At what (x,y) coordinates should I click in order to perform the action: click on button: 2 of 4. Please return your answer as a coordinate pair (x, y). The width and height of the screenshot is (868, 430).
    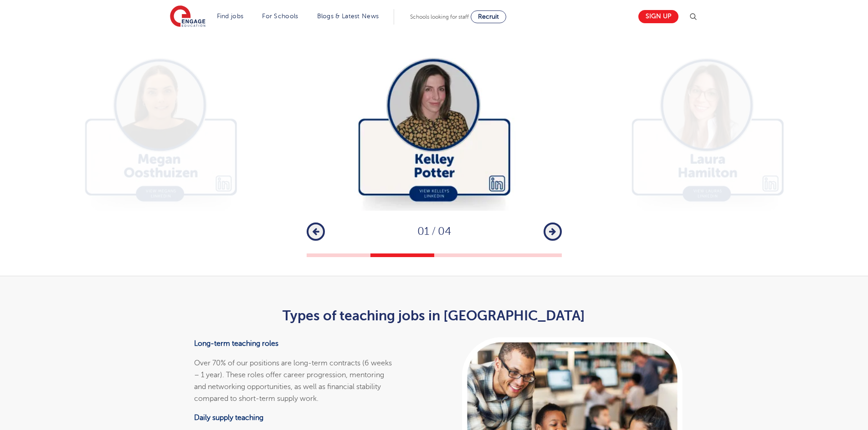
    Looking at the image, I should click on (402, 256).